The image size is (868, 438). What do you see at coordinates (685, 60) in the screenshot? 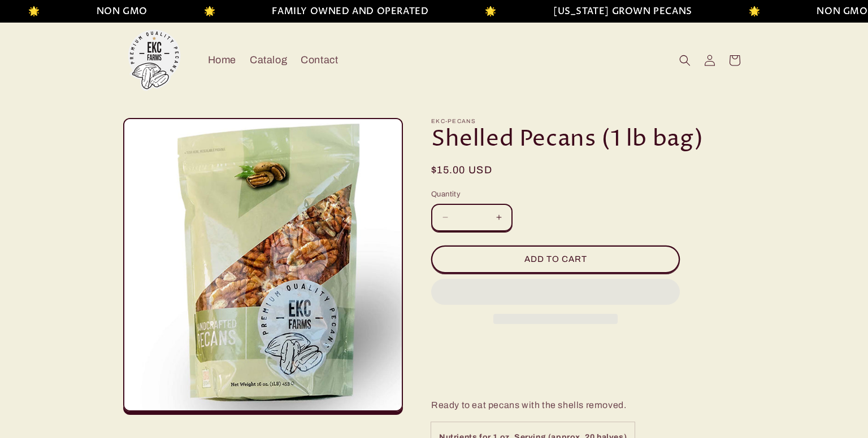
I see `summary: Search` at bounding box center [685, 60].